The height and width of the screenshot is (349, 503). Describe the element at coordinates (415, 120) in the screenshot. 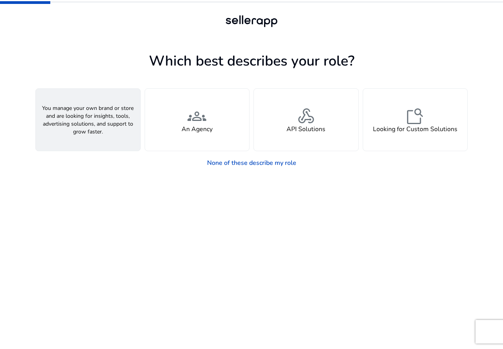

I see `button: feature_searchLooking for Custom Solutions` at that location.